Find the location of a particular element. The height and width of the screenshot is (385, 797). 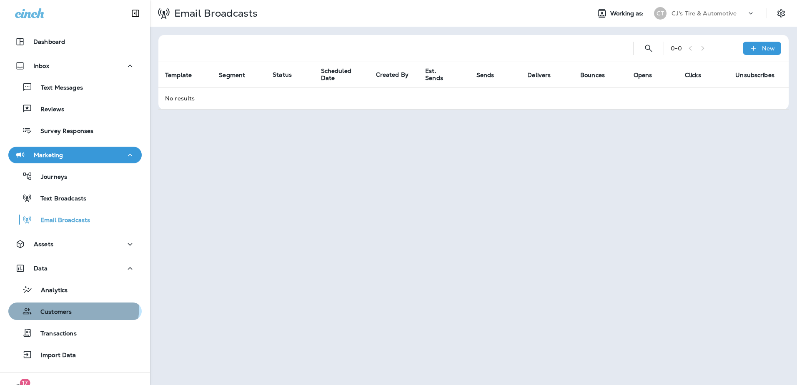

button: Analytics is located at coordinates (75, 290).